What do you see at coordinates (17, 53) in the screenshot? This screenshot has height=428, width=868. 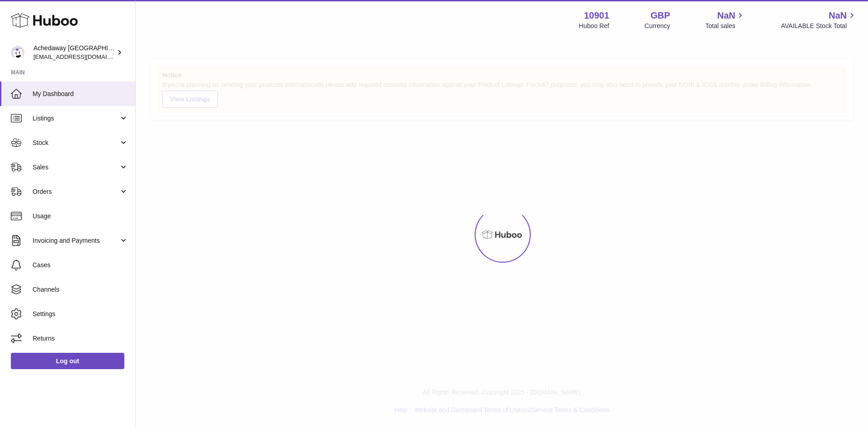 I see `img: admin@newpb.co.uk` at bounding box center [17, 53].